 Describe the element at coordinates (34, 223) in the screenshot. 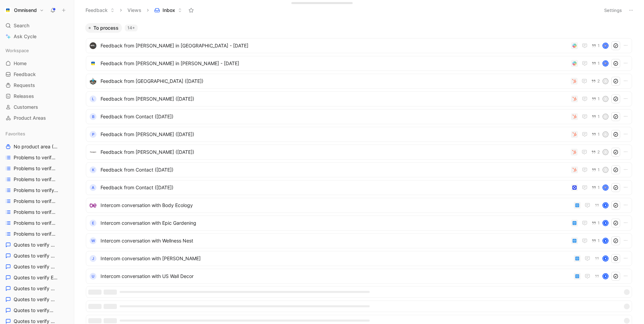

I see `span: Problems to verify MO` at that location.